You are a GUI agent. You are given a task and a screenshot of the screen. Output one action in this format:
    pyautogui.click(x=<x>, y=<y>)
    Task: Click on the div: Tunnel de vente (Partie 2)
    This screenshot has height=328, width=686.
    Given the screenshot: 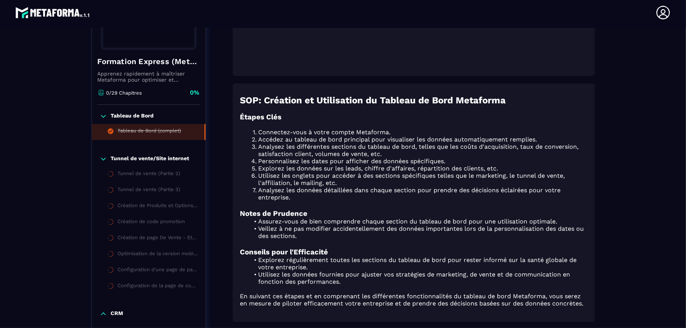 What is the action you would take?
    pyautogui.click(x=149, y=175)
    